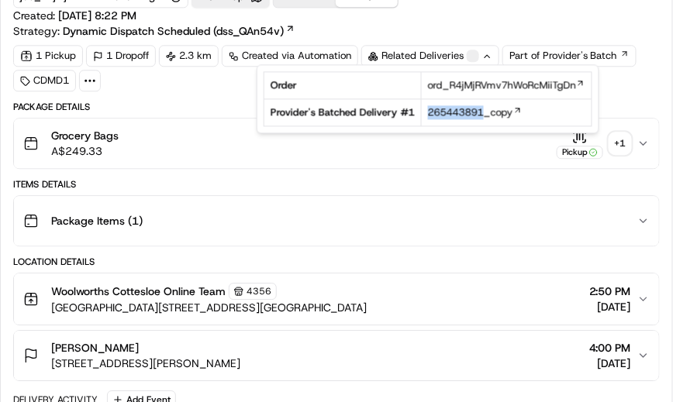  Describe the element at coordinates (594, 143) in the screenshot. I see `button: Pickup+1` at that location.